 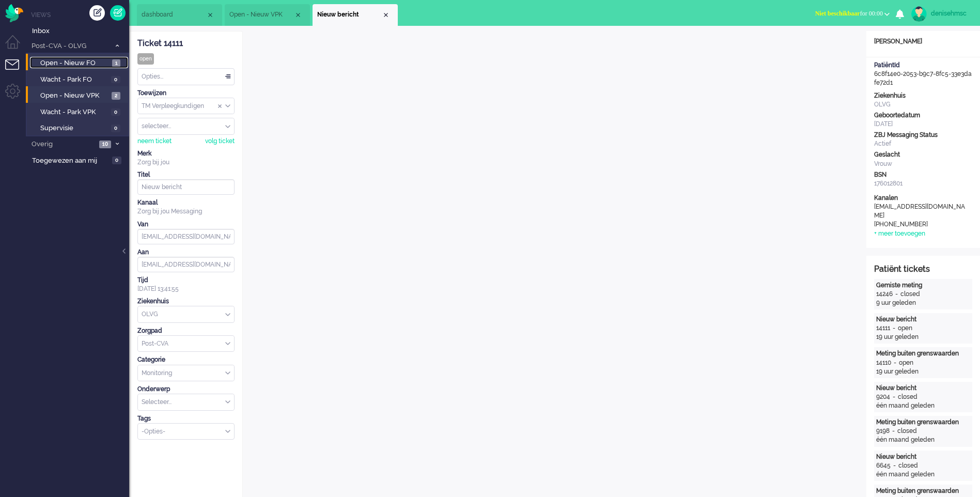 I want to click on div: Actief, so click(x=924, y=143).